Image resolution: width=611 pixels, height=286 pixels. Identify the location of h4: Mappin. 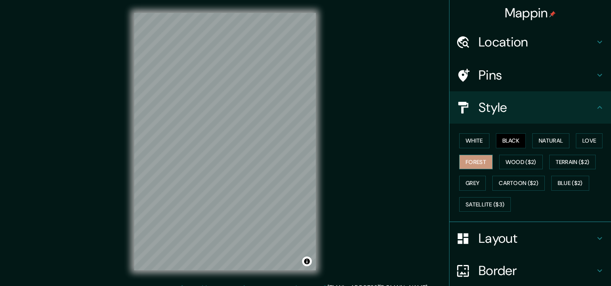
(531, 13).